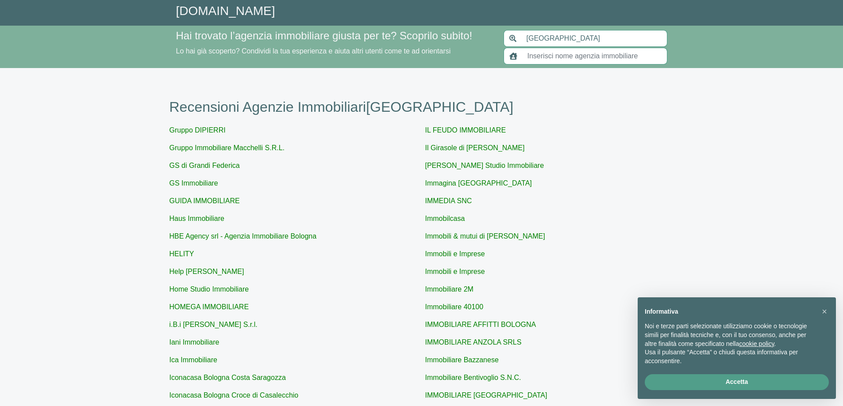  What do you see at coordinates (756, 344) in the screenshot?
I see `a: cookie policy - il link si apre in una nuova scheda` at bounding box center [756, 344].